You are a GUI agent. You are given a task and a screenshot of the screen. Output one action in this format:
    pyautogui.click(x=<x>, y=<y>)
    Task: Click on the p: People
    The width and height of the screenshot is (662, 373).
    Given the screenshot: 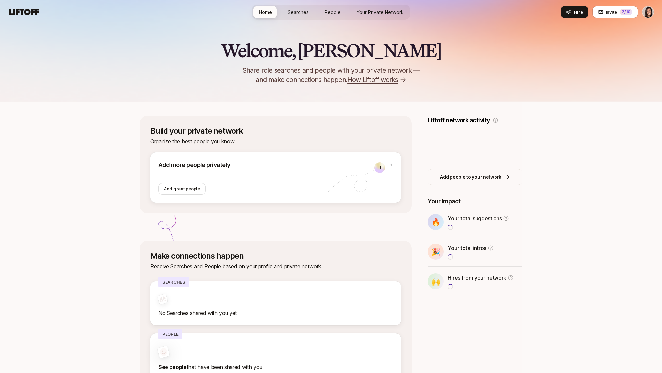 What is the action you would take?
    pyautogui.click(x=170, y=334)
    